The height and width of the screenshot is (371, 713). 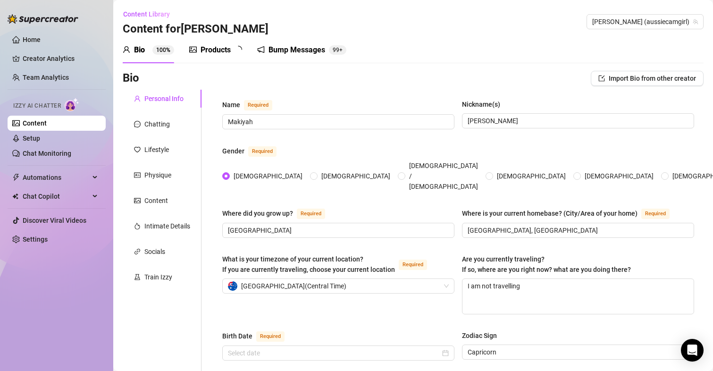 What do you see at coordinates (54, 220) in the screenshot?
I see `a: Discover Viral Videos` at bounding box center [54, 220].